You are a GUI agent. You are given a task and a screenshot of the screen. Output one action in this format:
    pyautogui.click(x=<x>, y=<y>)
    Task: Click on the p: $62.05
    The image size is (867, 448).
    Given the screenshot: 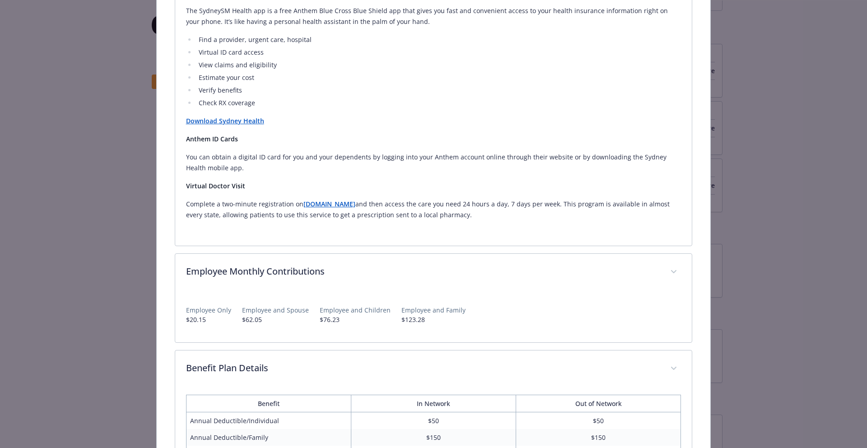 What is the action you would take?
    pyautogui.click(x=276, y=319)
    